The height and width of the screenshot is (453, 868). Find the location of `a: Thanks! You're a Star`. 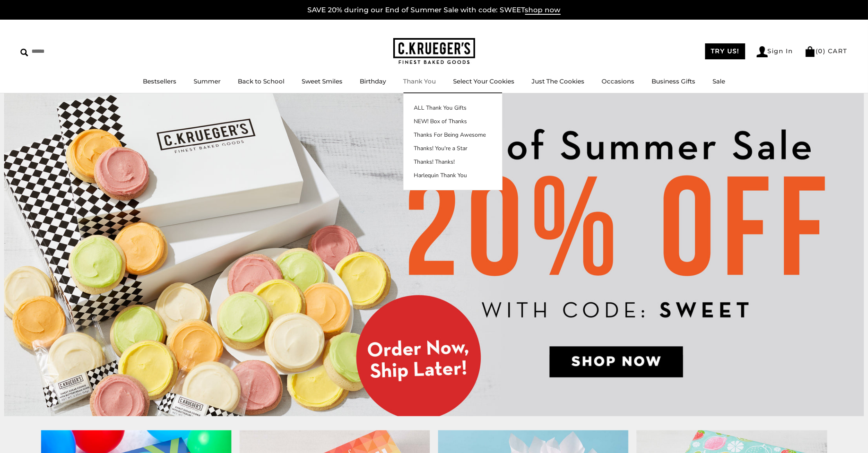

a: Thanks! You're a Star is located at coordinates (452, 148).